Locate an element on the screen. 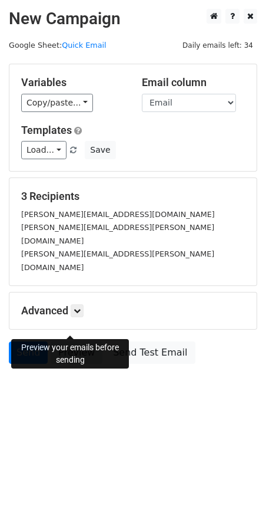 The height and width of the screenshot is (516, 266). a: Send Test Email is located at coordinates (150, 352).